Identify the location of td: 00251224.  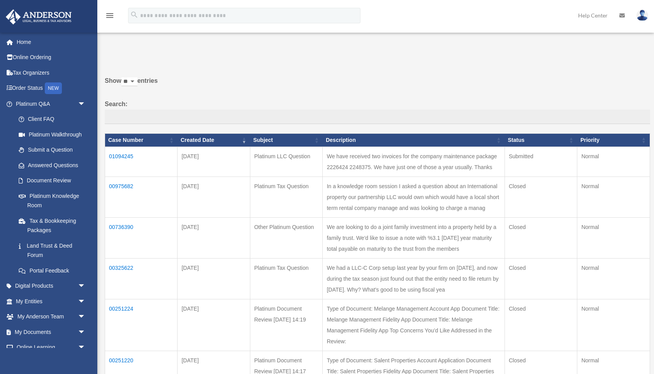
(141, 325).